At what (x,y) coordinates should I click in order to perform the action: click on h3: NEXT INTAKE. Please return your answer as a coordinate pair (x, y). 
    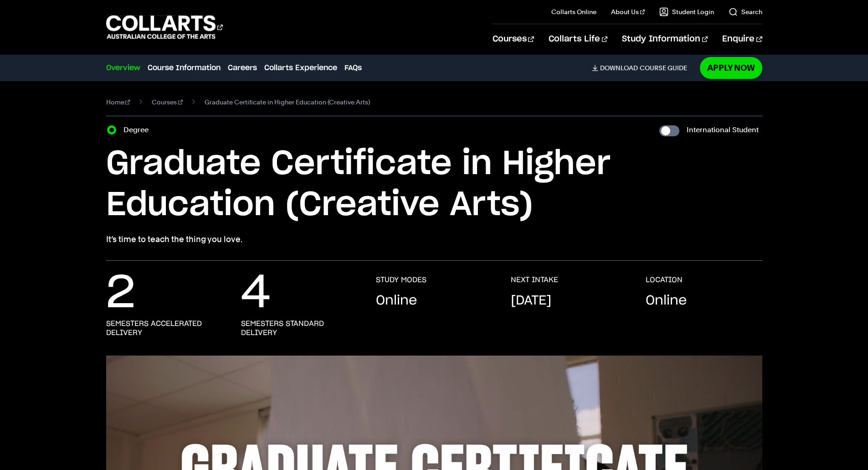
    Looking at the image, I should click on (534, 280).